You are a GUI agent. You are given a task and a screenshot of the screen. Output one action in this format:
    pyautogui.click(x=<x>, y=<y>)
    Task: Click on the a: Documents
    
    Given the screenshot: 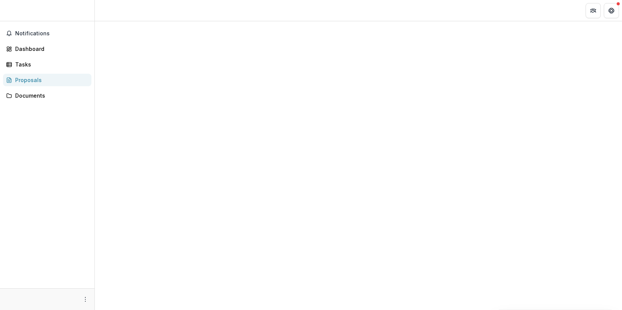 What is the action you would take?
    pyautogui.click(x=47, y=95)
    